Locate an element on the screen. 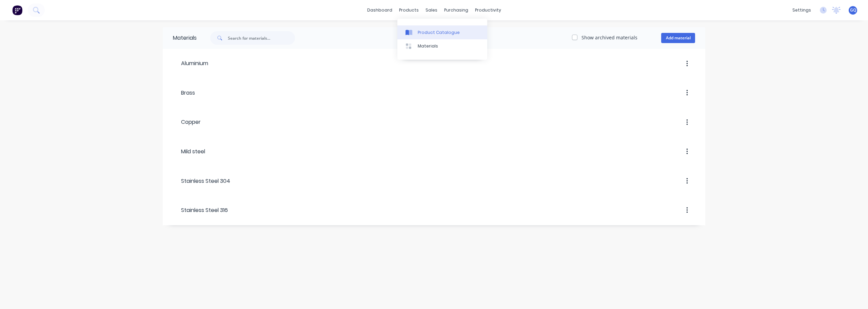  div: productivity is located at coordinates (488, 10).